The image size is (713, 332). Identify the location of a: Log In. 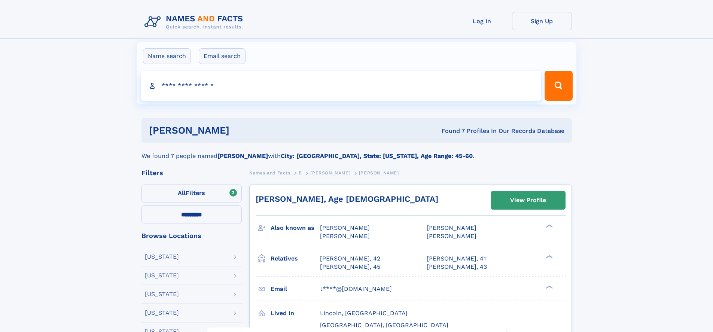
(482, 21).